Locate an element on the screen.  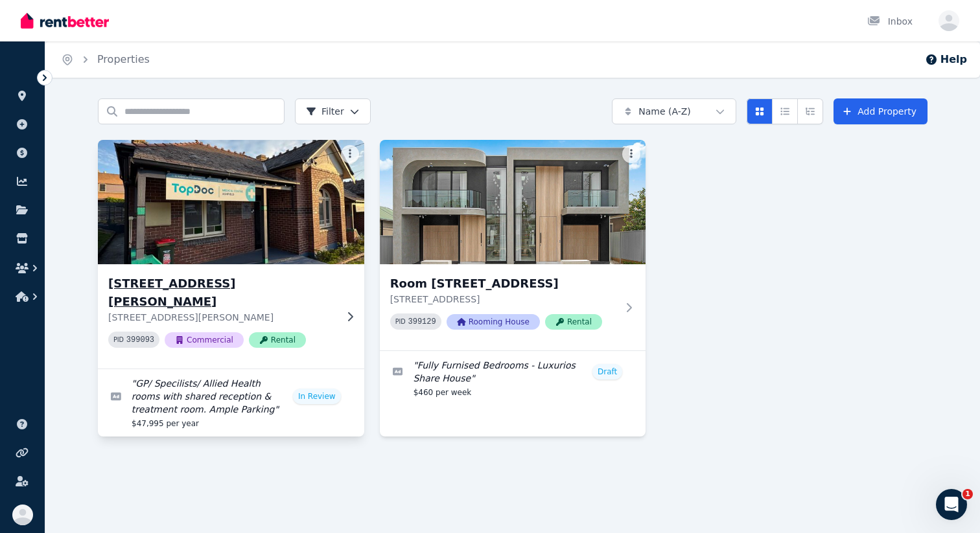
span: Filter is located at coordinates (325, 111).